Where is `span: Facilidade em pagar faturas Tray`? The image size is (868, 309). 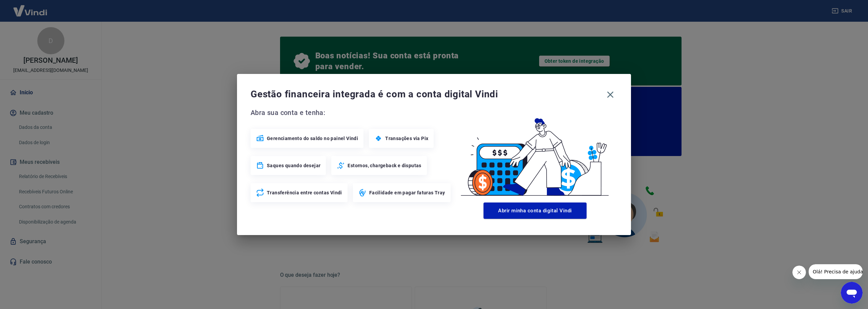 span: Facilidade em pagar faturas Tray is located at coordinates (407, 193).